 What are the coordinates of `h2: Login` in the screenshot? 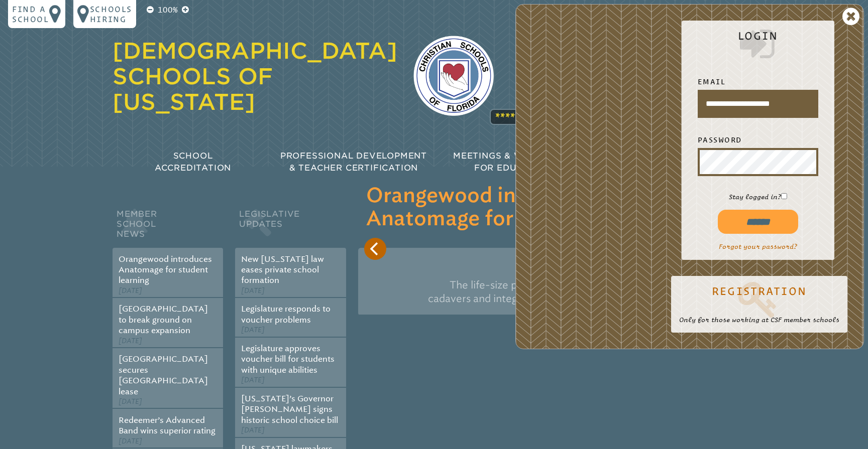 It's located at (758, 46).